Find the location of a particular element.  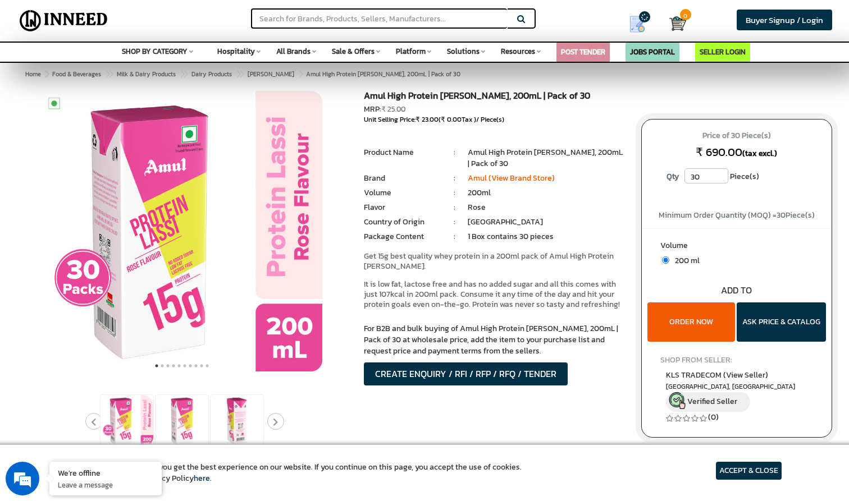

span: Dairy Products is located at coordinates (212, 74).